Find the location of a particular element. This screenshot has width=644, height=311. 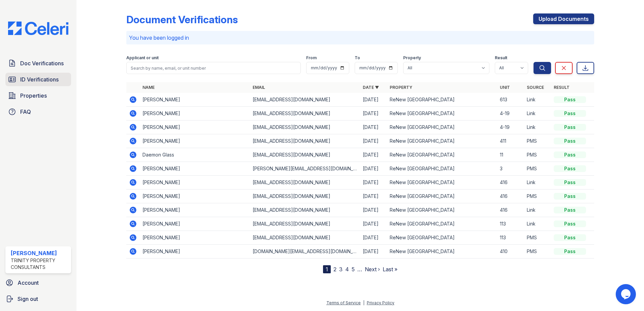

a: FAQ is located at coordinates (38, 112).